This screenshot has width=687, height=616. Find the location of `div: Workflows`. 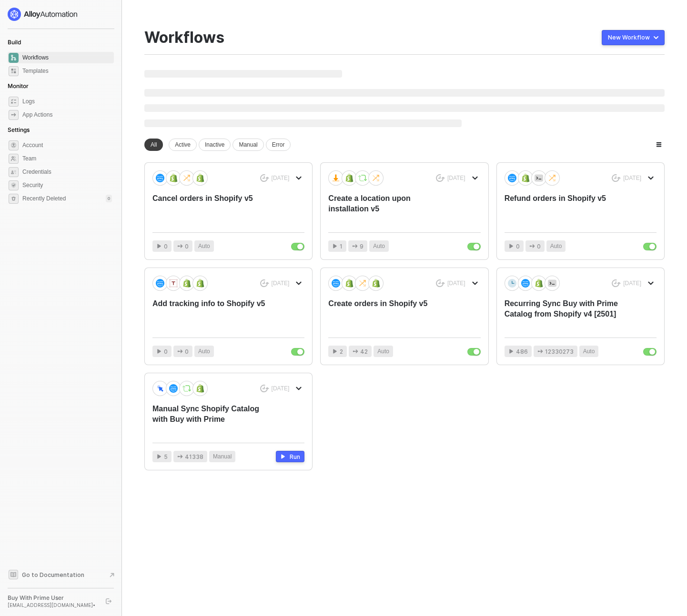

div: Workflows is located at coordinates (184, 37).